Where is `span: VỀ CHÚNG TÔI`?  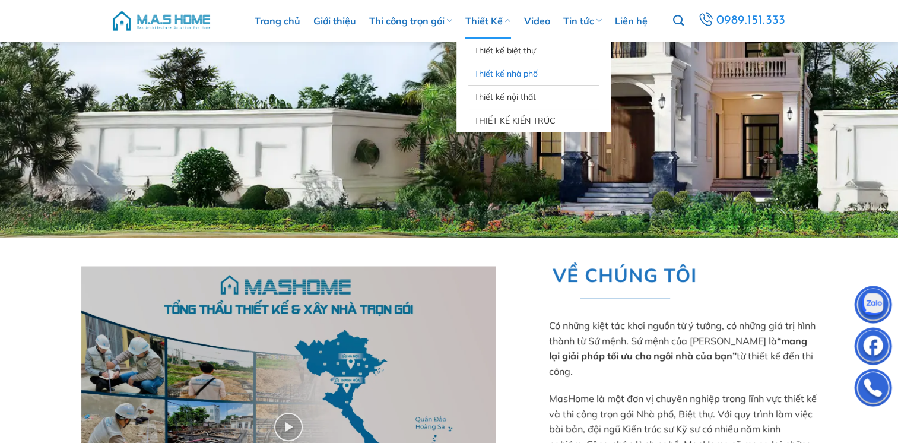 span: VỀ CHÚNG TÔI is located at coordinates (625, 275).